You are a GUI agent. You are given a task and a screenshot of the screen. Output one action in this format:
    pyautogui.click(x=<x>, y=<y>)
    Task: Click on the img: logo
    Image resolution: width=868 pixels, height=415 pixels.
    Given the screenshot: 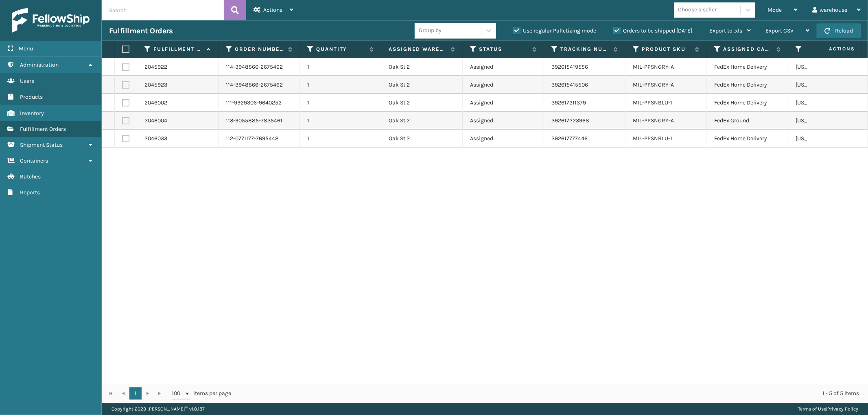 What is the action you would take?
    pyautogui.click(x=51, y=20)
    